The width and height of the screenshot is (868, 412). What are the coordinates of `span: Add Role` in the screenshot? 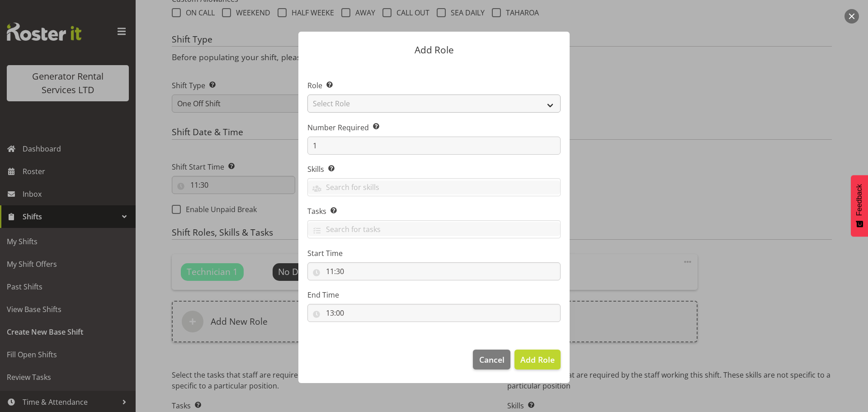 It's located at (537, 360).